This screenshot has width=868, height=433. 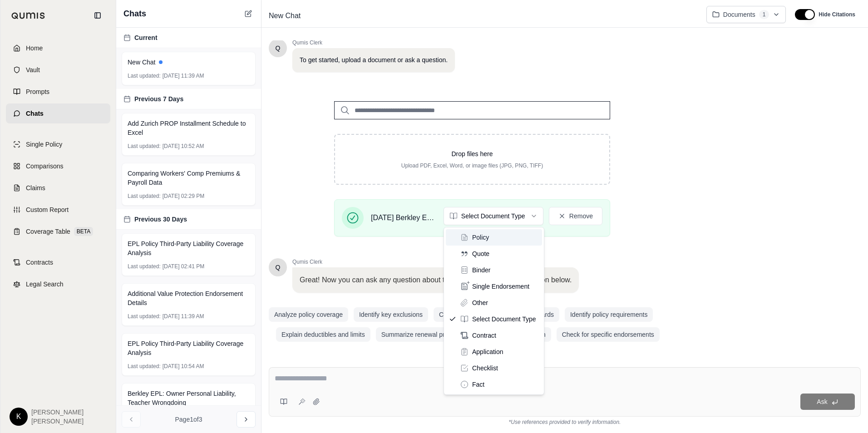 What do you see at coordinates (480, 237) in the screenshot?
I see `span: Policy` at bounding box center [480, 237].